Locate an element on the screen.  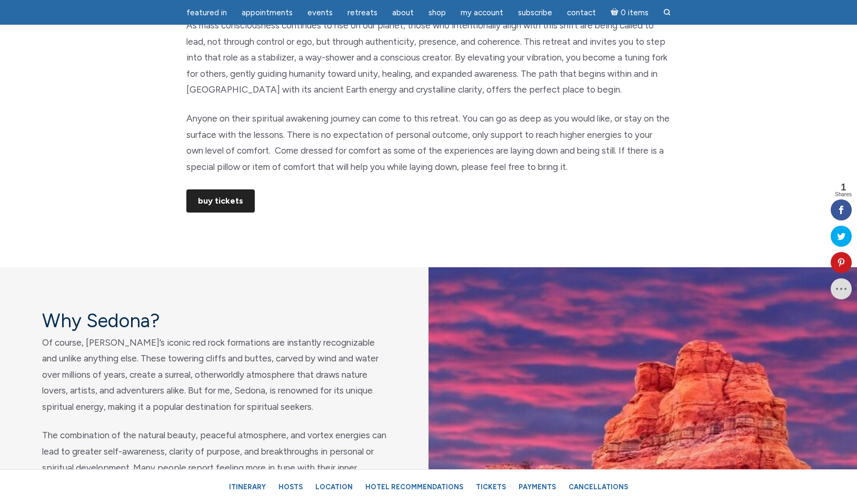
span: Appointments is located at coordinates (267, 13).